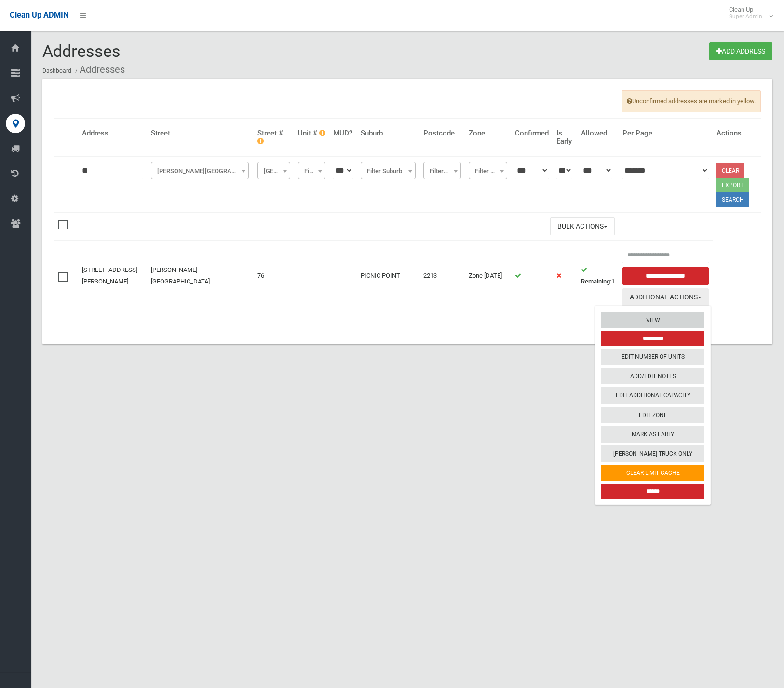 The width and height of the screenshot is (784, 688). I want to click on h4: Unit #, so click(311, 133).